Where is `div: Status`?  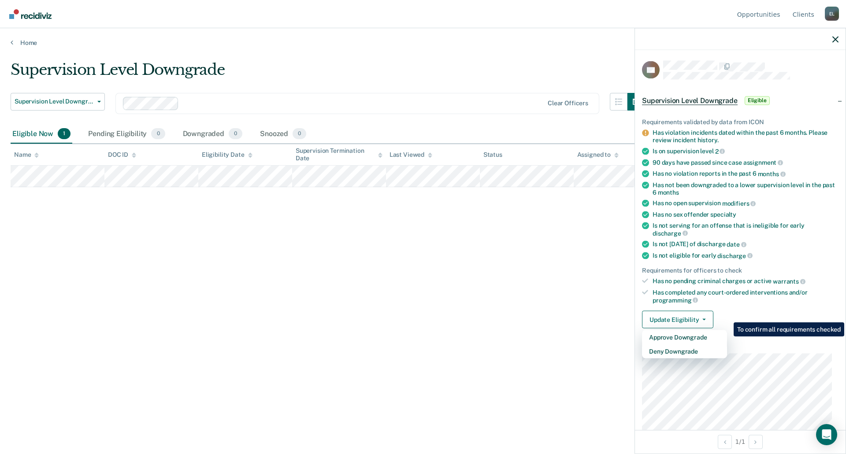 div: Status is located at coordinates (493, 155).